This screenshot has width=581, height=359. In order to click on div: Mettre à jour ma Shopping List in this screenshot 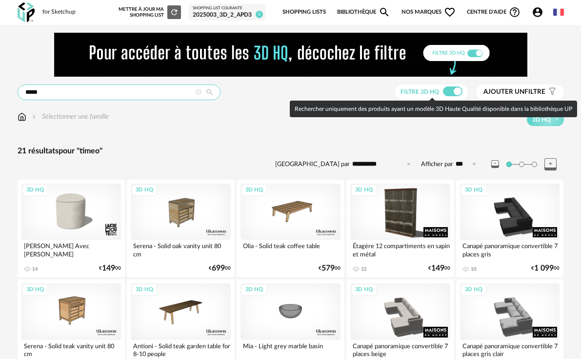, I will do `click(150, 12)`.